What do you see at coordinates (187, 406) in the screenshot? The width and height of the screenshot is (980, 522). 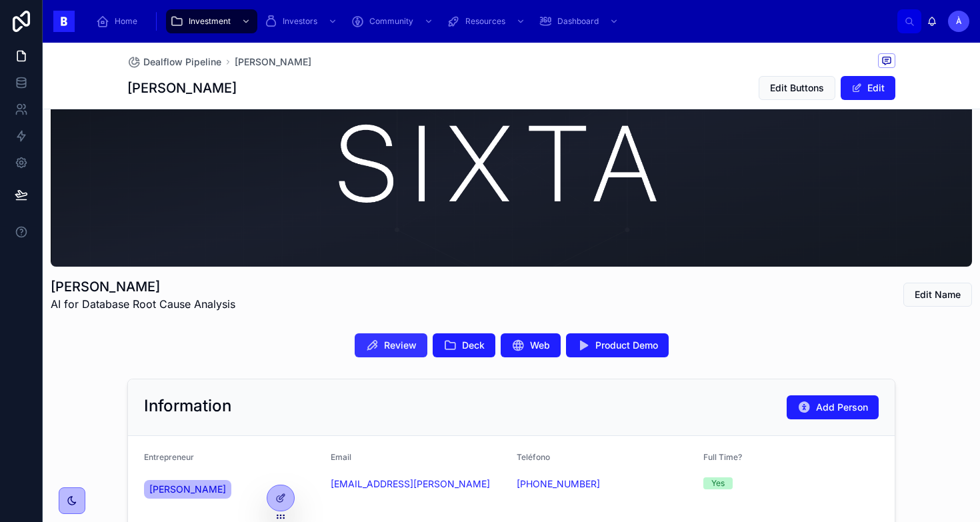 I see `h2: Information` at bounding box center [187, 406].